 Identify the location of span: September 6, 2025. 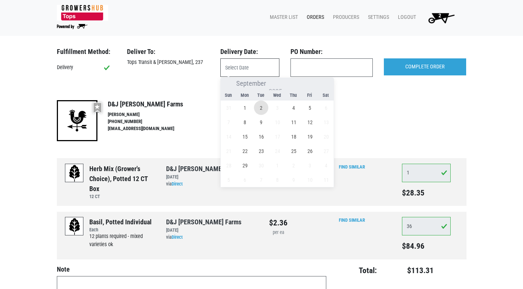
(326, 107).